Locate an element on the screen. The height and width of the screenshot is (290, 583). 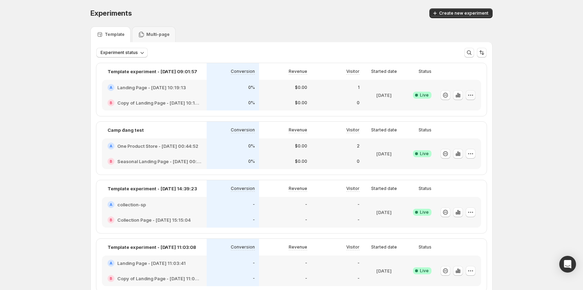
p: Template is located at coordinates (114, 35).